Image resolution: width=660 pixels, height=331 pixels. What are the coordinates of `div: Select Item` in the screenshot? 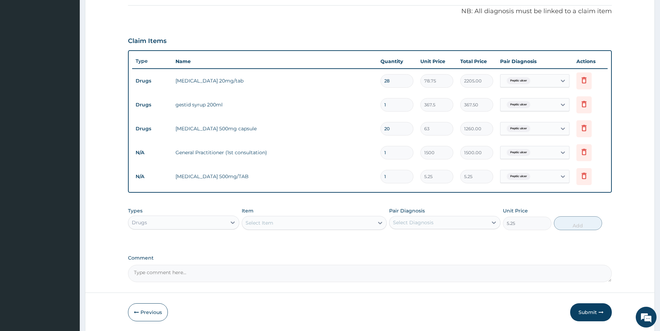 It's located at (259, 223).